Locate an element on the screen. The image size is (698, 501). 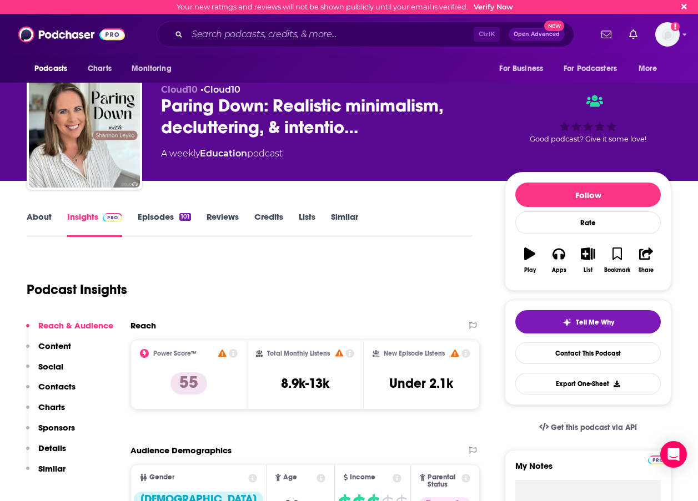
button: Play is located at coordinates (530, 260).